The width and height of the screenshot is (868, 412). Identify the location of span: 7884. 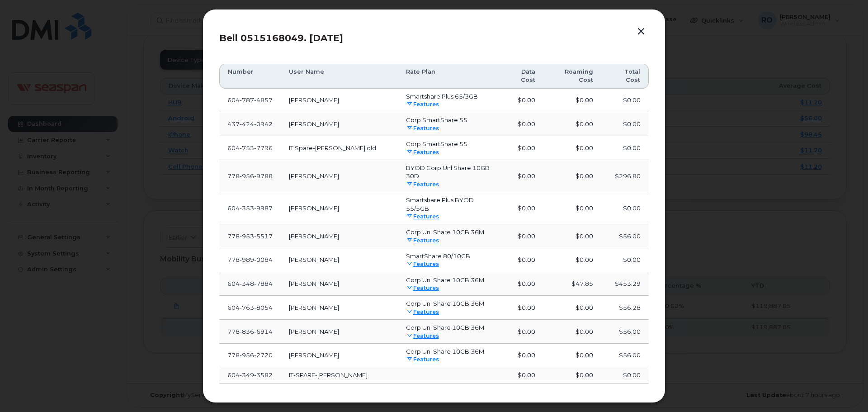
(263, 284).